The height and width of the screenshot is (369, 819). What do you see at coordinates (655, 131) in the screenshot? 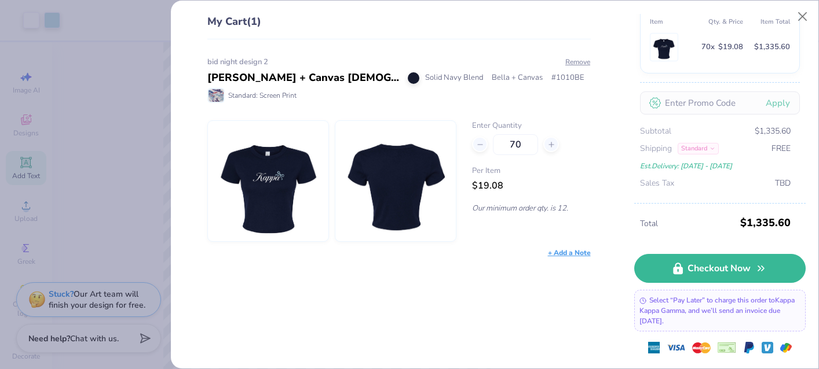
I see `span: Subtotal` at bounding box center [655, 131].